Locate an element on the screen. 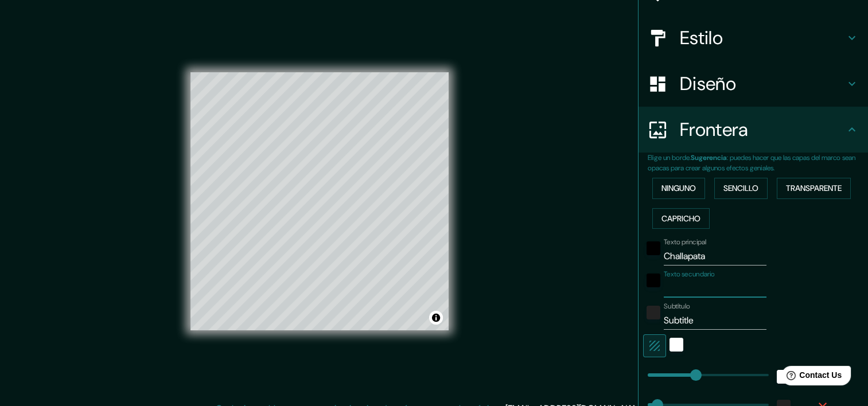 The width and height of the screenshot is (868, 406). div: Estilo is located at coordinates (753, 38).